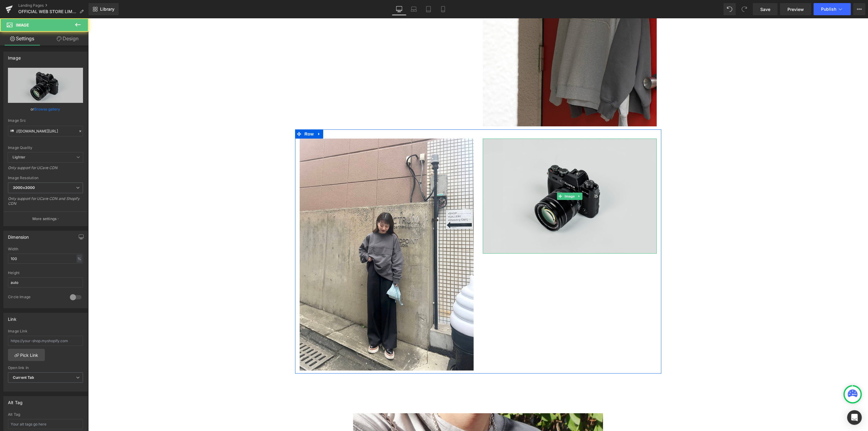  I want to click on span: Save, so click(765, 9).